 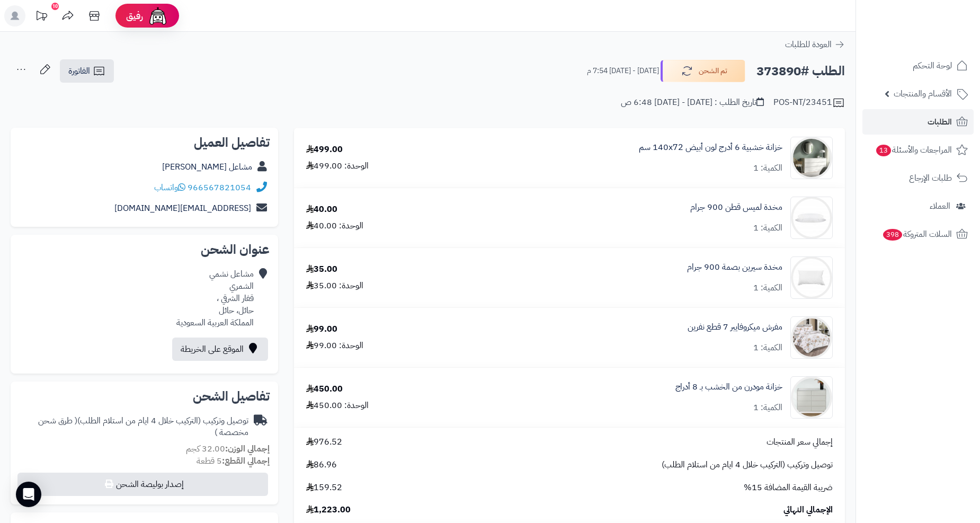 What do you see at coordinates (324, 488) in the screenshot?
I see `span: 159.52` at bounding box center [324, 488].